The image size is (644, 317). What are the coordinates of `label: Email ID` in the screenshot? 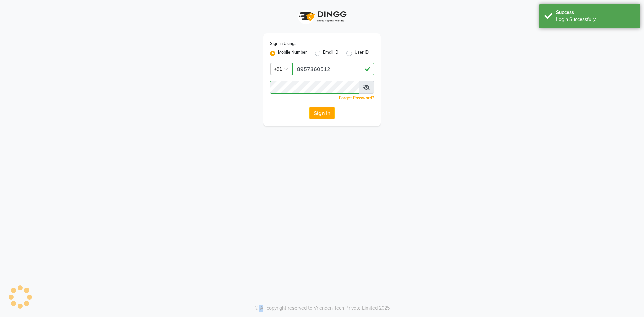 It's located at (331, 53).